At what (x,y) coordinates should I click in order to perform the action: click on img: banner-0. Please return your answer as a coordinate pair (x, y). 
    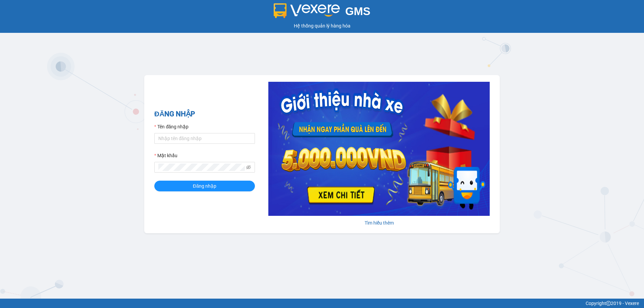
    Looking at the image, I should click on (379, 149).